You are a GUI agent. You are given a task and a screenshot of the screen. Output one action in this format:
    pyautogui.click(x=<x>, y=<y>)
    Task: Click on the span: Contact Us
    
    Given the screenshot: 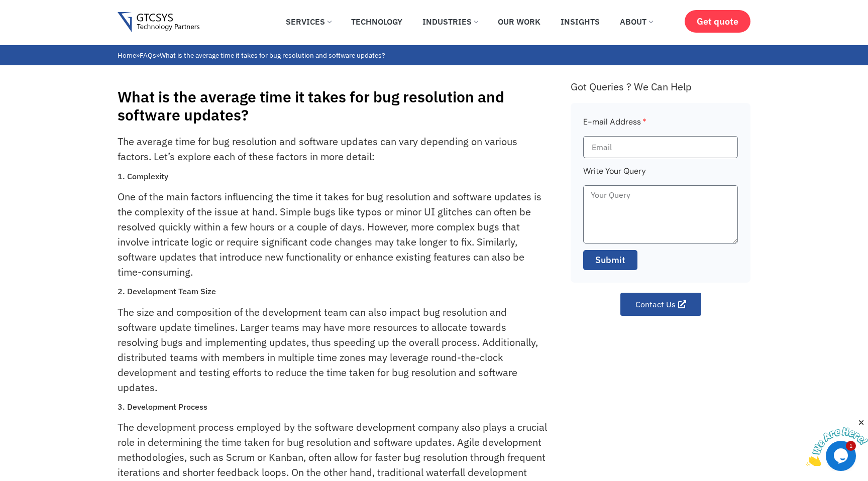 What is the action you would take?
    pyautogui.click(x=656, y=305)
    